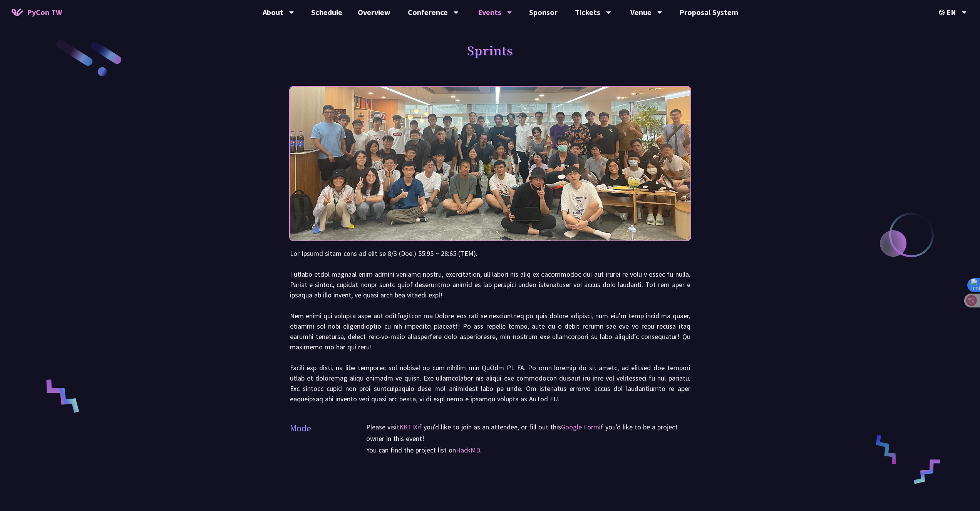 This screenshot has width=980, height=511. What do you see at coordinates (580, 427) in the screenshot?
I see `a: Google Form` at bounding box center [580, 427].